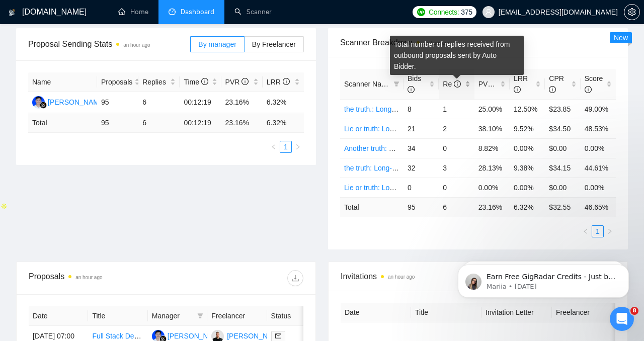 Image resolution: width=644 pixels, height=341 pixels. Describe the element at coordinates (196, 82) in the screenshot. I see `span: Time` at that location.